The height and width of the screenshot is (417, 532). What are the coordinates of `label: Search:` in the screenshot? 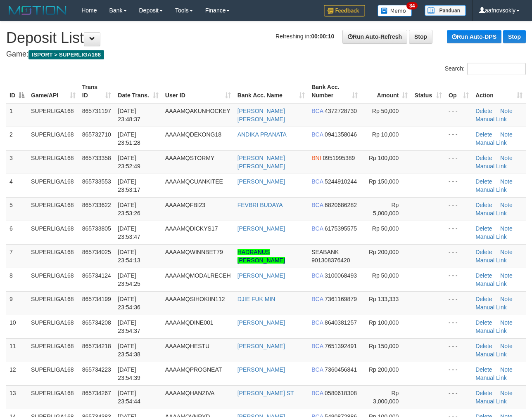 It's located at (485, 69).